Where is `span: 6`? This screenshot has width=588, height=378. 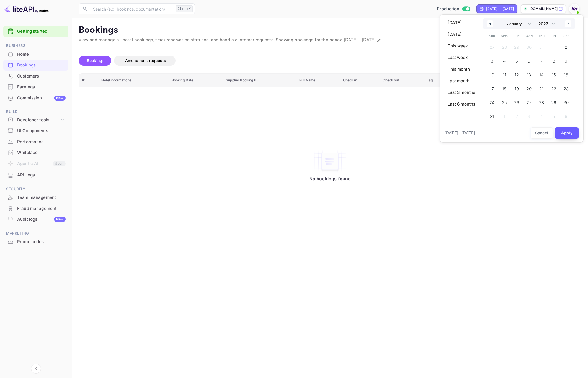 span: 6 is located at coordinates (529, 61).